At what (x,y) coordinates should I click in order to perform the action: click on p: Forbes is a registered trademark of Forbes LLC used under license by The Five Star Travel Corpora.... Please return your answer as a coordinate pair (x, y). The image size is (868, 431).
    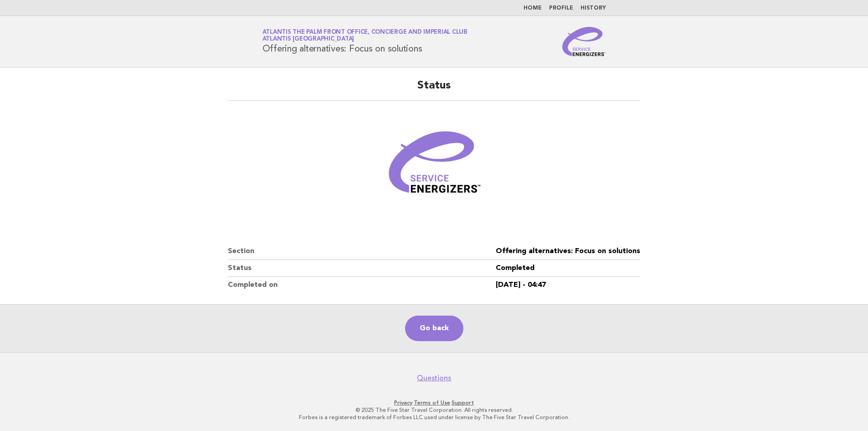
    Looking at the image, I should click on (435, 418).